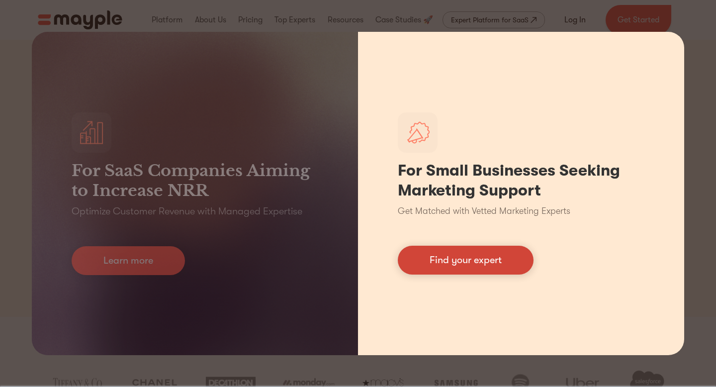 Image resolution: width=716 pixels, height=387 pixels. Describe the element at coordinates (484, 211) in the screenshot. I see `p: Get Matched with Vetted Marketing Experts` at that location.